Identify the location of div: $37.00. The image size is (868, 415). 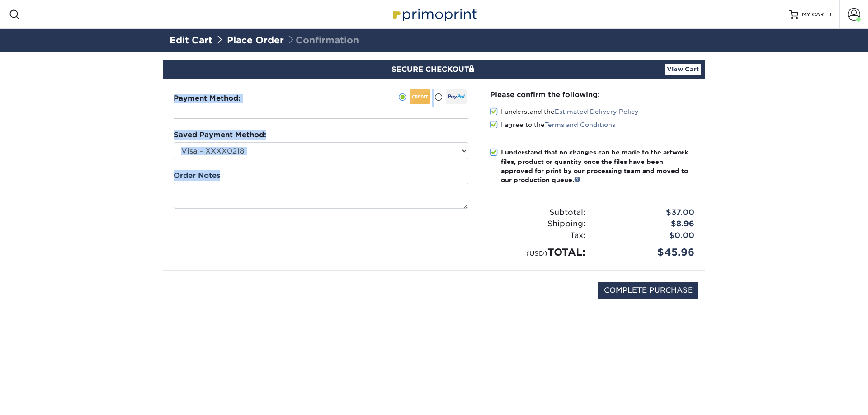
(647, 213).